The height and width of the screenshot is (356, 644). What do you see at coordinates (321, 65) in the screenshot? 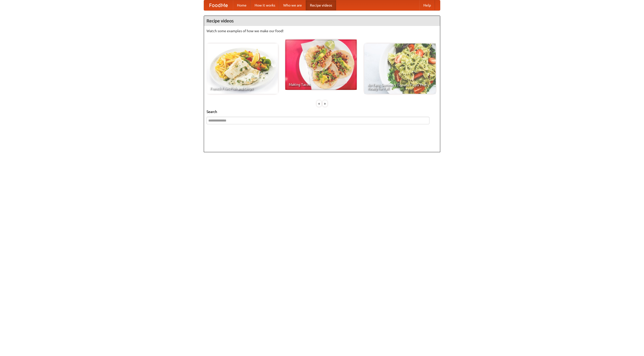
I see `a: Making Tacos` at bounding box center [321, 65].